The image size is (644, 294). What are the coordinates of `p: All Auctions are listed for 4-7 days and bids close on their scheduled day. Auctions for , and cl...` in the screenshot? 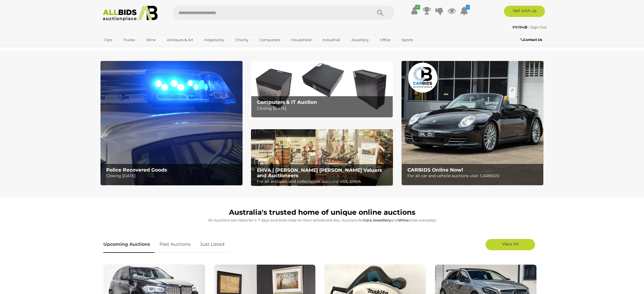 It's located at (322, 220).